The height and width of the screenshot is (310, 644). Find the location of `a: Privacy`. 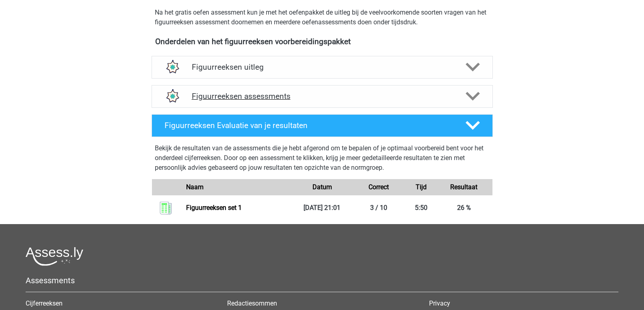

a: Privacy is located at coordinates (439, 303).